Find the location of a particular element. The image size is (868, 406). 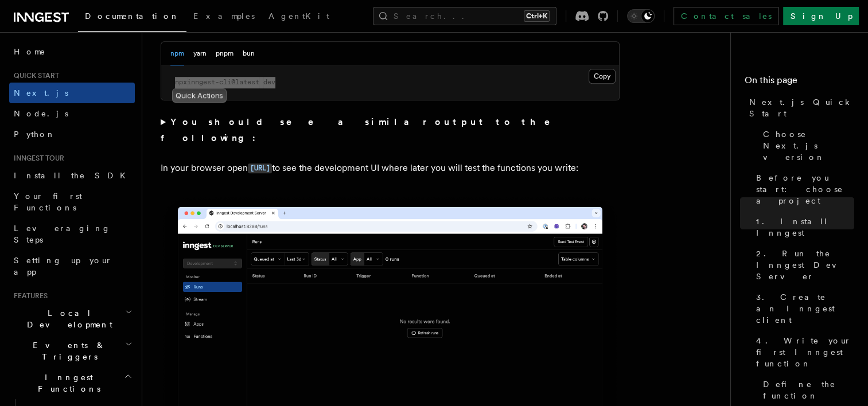

span: Documentation is located at coordinates (132, 16).